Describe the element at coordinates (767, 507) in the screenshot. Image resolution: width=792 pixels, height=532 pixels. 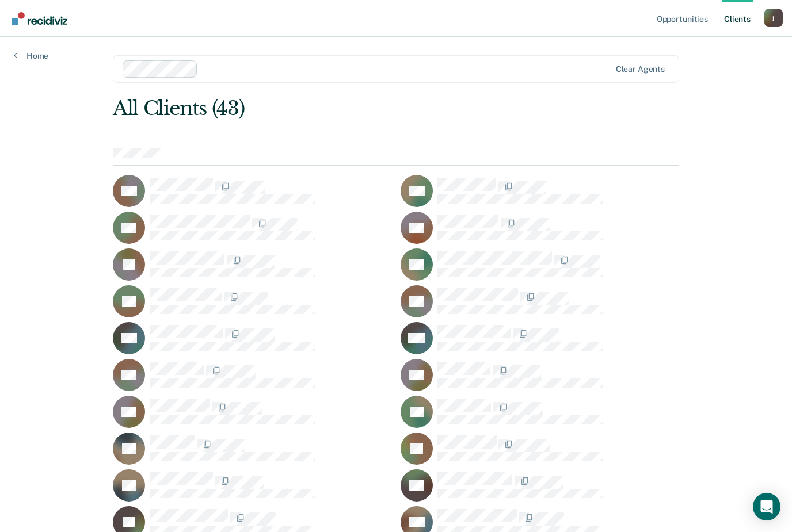
I see `div: Open Intercom Messenger` at that location.